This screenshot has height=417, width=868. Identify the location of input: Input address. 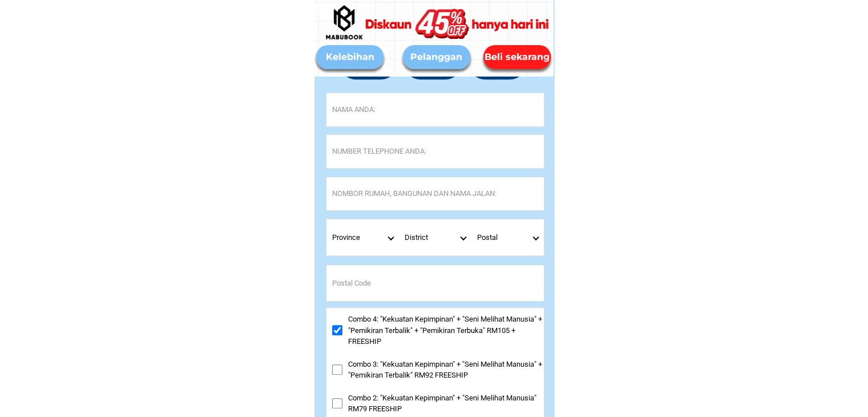
(435, 194).